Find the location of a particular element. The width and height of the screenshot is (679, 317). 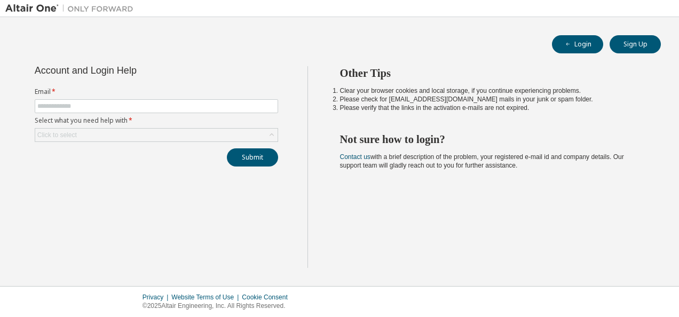

img: Altair One is located at coordinates (72, 9).